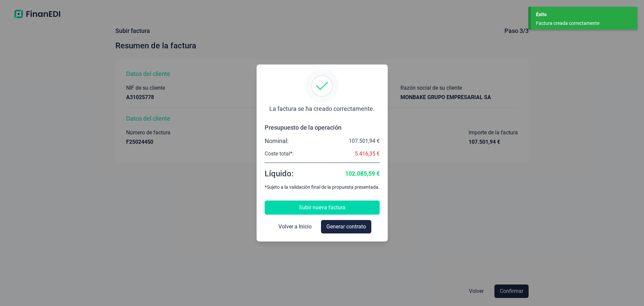 The height and width of the screenshot is (306, 644). I want to click on div: Líquido:, so click(279, 173).